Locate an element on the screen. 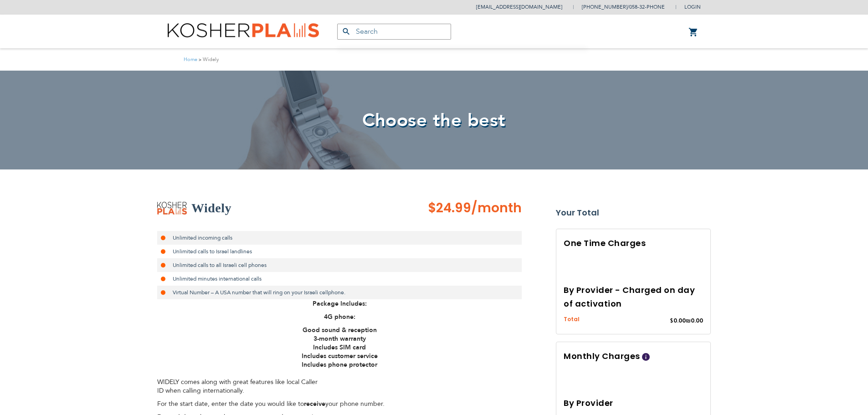 Image resolution: width=868 pixels, height=415 pixels. p: WIDELY comes along with great features like local Caller ID when calling internationally. is located at coordinates (339, 382).